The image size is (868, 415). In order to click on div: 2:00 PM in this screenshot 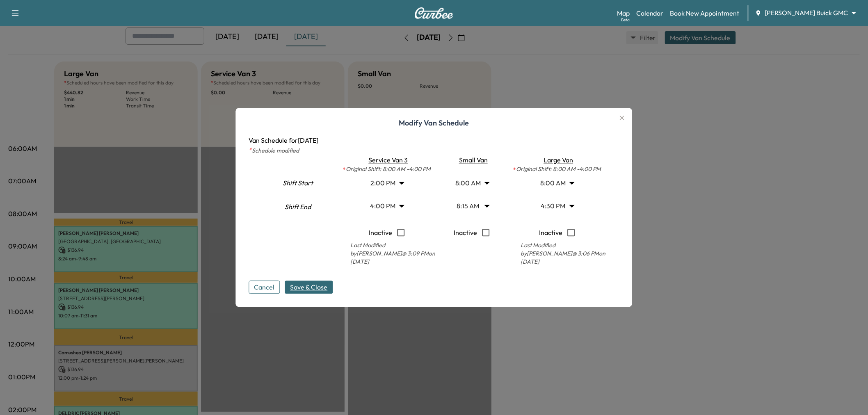, I will do `click(387, 184)`.